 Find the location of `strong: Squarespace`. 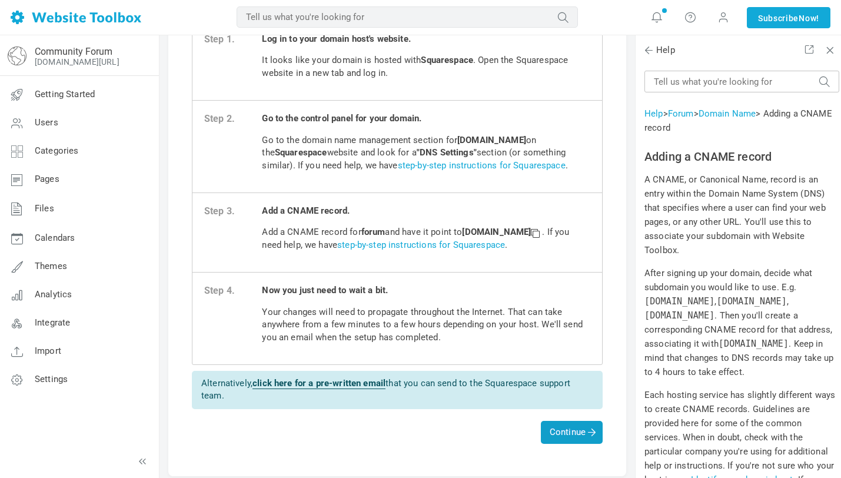

strong: Squarespace is located at coordinates (301, 152).